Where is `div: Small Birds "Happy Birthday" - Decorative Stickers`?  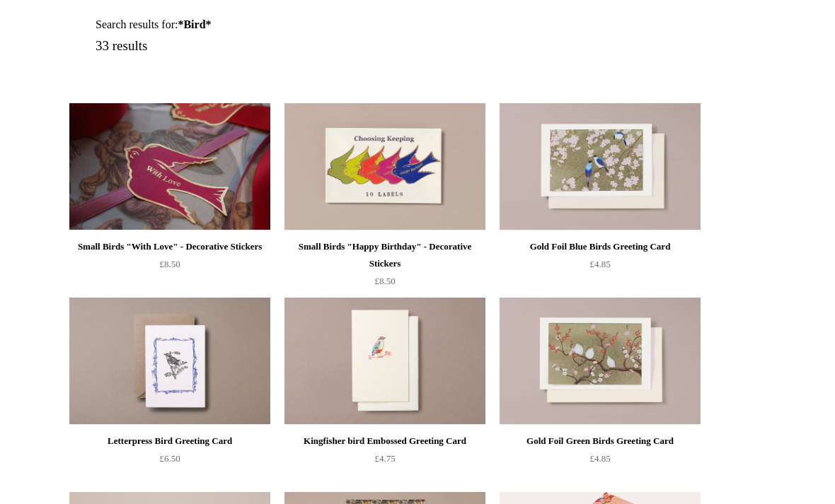
div: Small Birds "Happy Birthday" - Decorative Stickers is located at coordinates (385, 256).